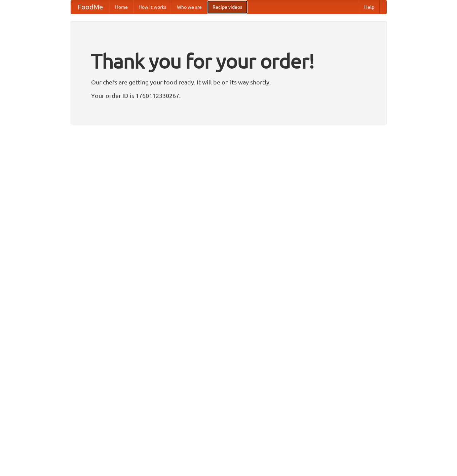 Image resolution: width=457 pixels, height=476 pixels. What do you see at coordinates (369, 7) in the screenshot?
I see `a: Help` at bounding box center [369, 7].